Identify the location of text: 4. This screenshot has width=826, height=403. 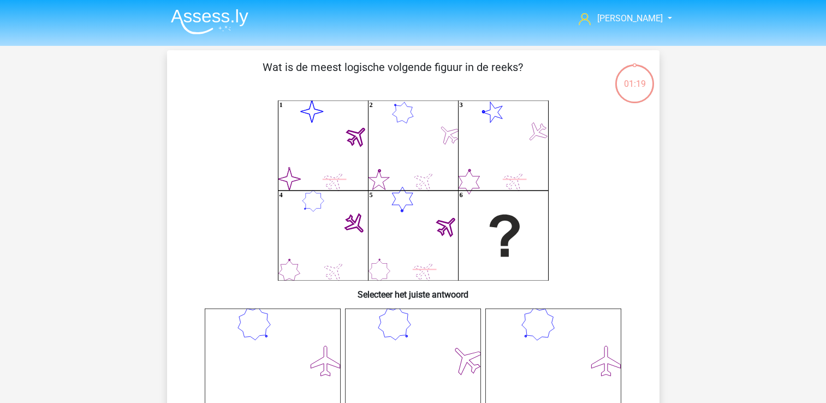
(281, 195).